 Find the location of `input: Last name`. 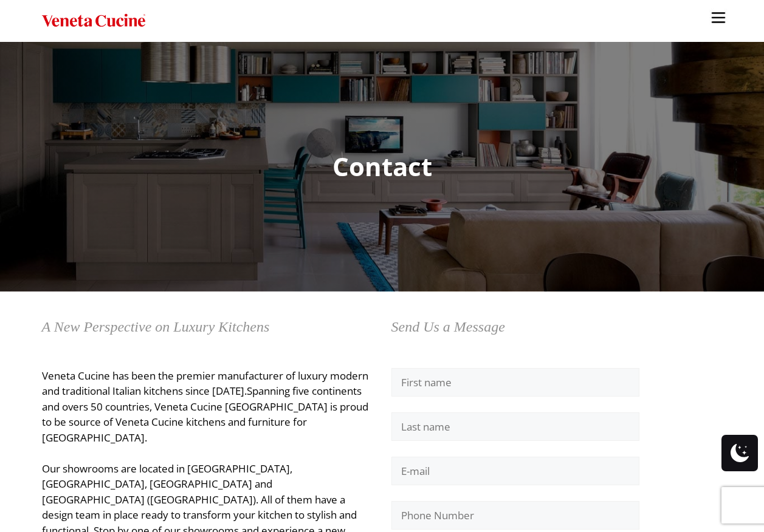

input: Last name is located at coordinates (515, 427).